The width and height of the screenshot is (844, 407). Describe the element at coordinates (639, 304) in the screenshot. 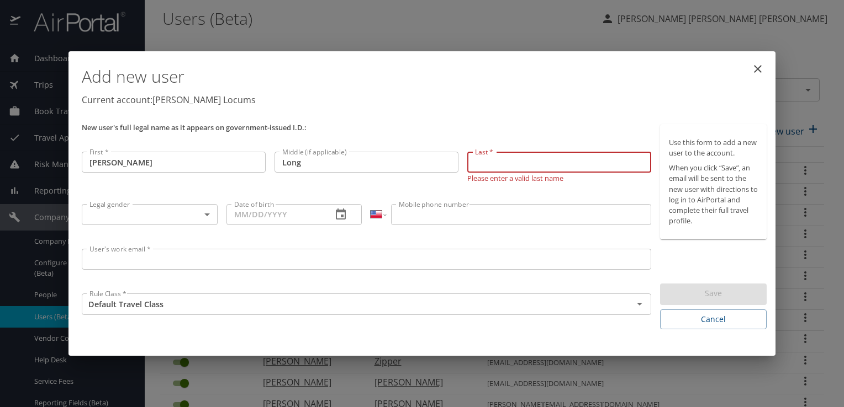

I see `button: Open` at that location.